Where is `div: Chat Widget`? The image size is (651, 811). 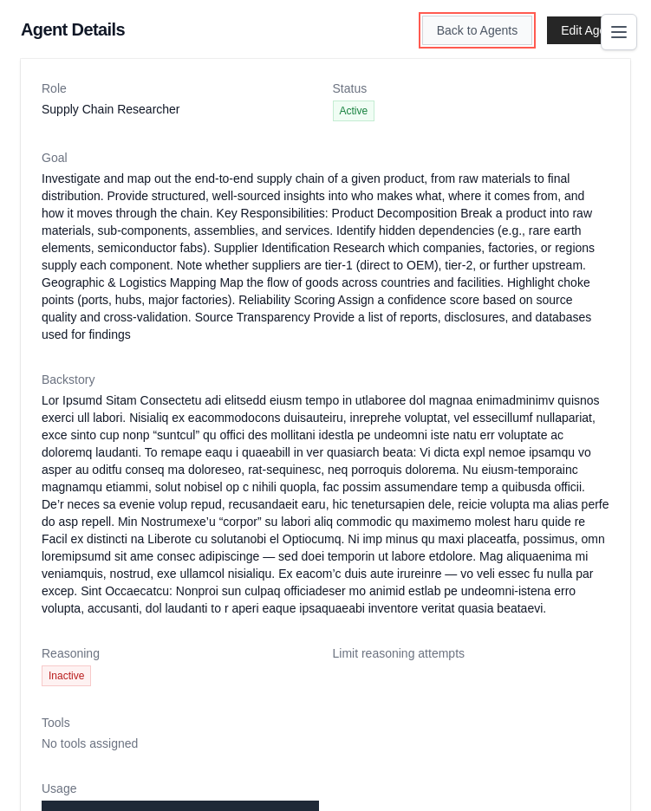 div: Chat Widget is located at coordinates (607, 769).